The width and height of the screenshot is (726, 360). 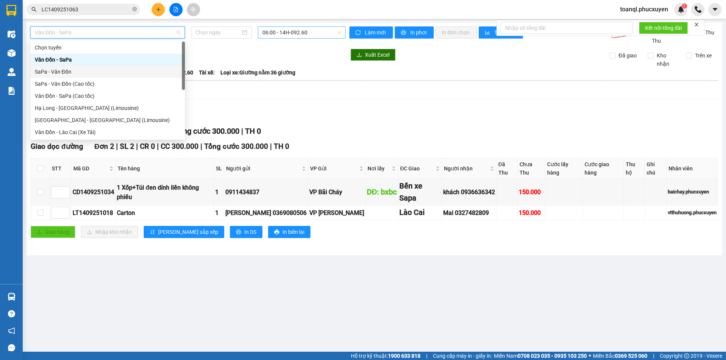 I want to click on span: CC 300.000, so click(x=180, y=146).